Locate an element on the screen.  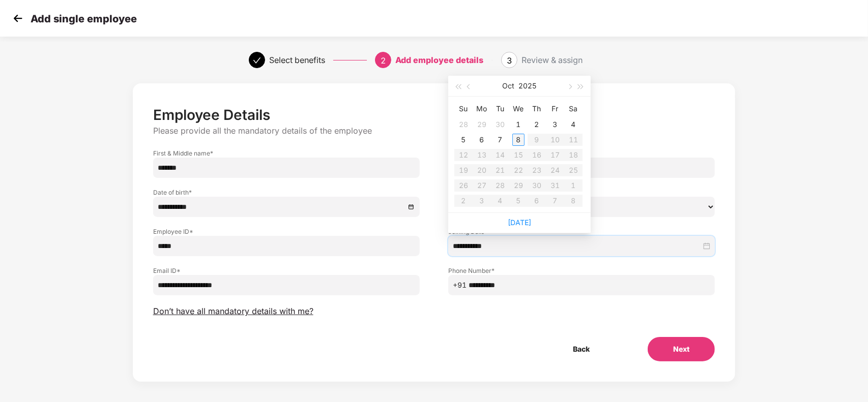
div: 1 is located at coordinates (518, 124).